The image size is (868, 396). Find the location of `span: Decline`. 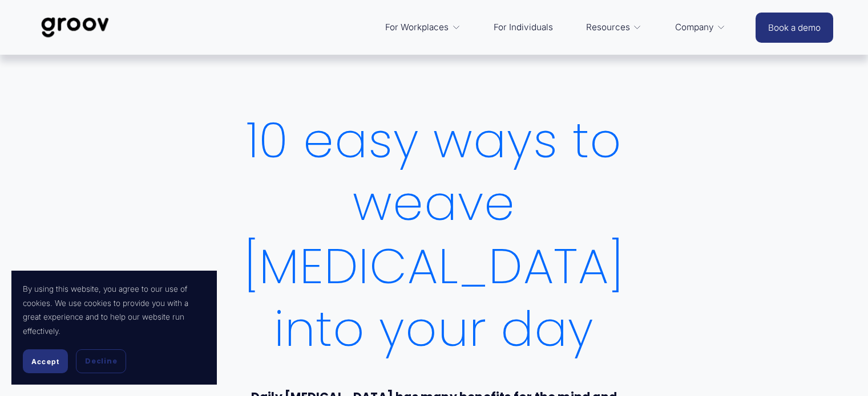

span: Decline is located at coordinates (101, 362).